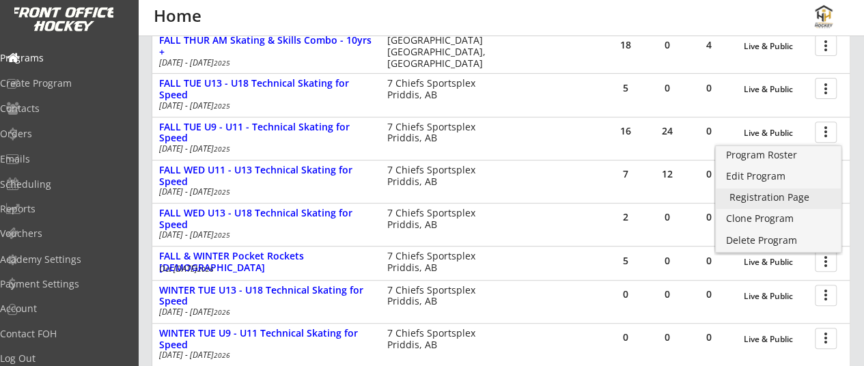 This screenshot has width=864, height=366. What do you see at coordinates (709, 45) in the screenshot?
I see `div: 4` at bounding box center [709, 45].